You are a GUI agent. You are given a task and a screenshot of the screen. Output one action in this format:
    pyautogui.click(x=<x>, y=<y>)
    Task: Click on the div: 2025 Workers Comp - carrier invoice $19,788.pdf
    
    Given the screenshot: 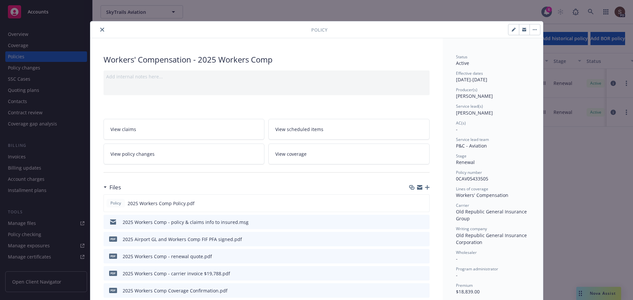 What is the action you would take?
    pyautogui.click(x=176, y=274)
    